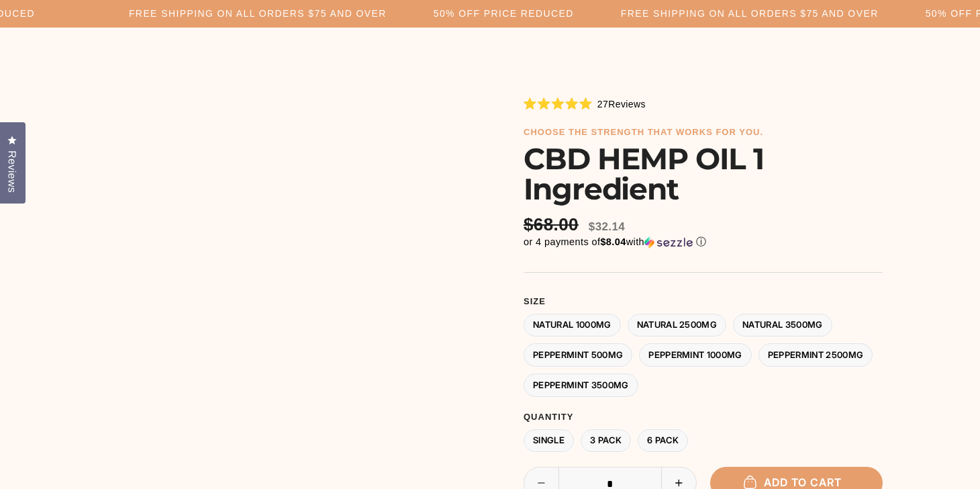  What do you see at coordinates (703, 132) in the screenshot?
I see `h6: choose the strength that works for you.` at bounding box center [703, 132].